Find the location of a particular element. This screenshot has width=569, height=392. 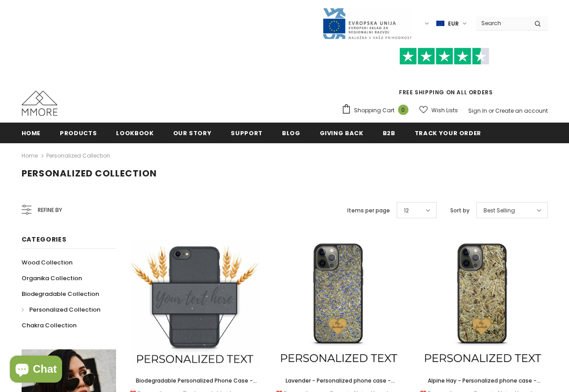

span: Biodegradable Collection is located at coordinates (60, 294).